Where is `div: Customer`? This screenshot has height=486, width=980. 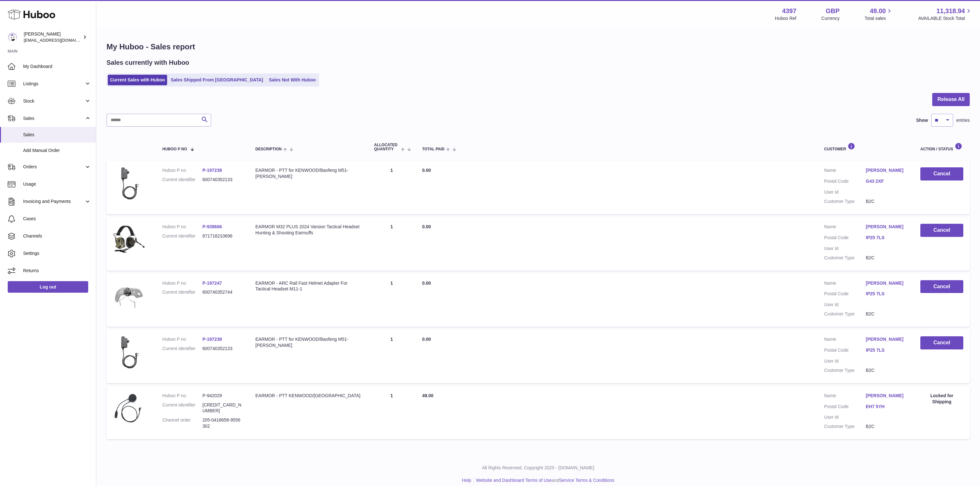 div: Customer is located at coordinates (866, 147).